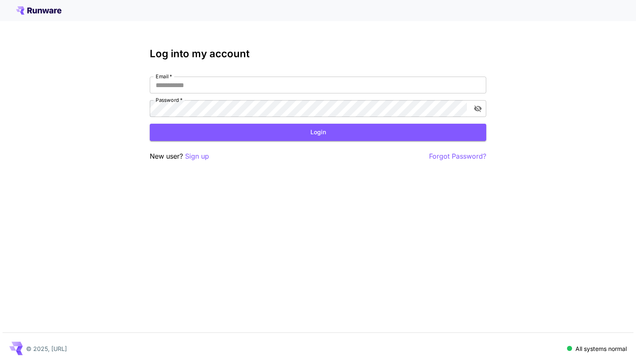 This screenshot has height=364, width=636. I want to click on label: Email, so click(164, 76).